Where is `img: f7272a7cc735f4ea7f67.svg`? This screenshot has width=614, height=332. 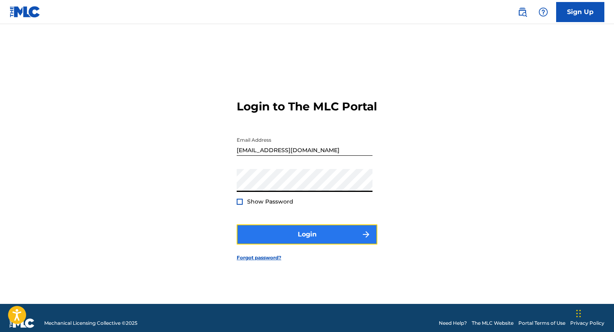
img: f7272a7cc735f4ea7f67.svg is located at coordinates (366, 235).